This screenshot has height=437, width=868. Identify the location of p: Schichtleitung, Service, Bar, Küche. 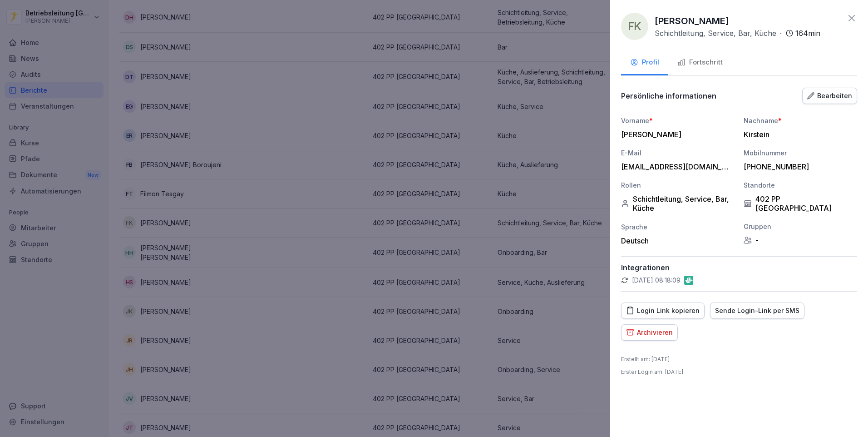
(715, 33).